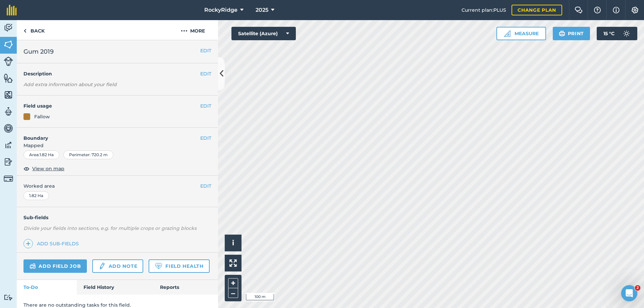 Image resolution: width=644 pixels, height=308 pixels. I want to click on img: A cog icon, so click(635, 10).